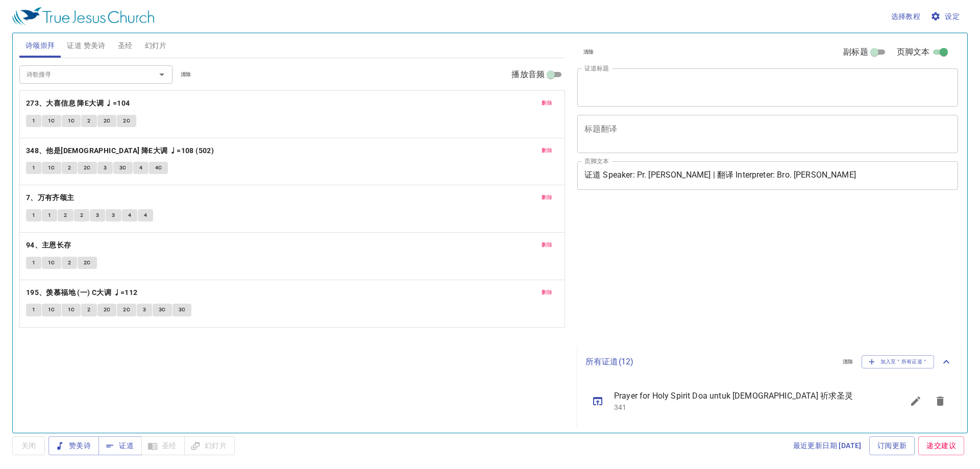  What do you see at coordinates (946, 17) in the screenshot?
I see `button: 设定` at bounding box center [946, 17].